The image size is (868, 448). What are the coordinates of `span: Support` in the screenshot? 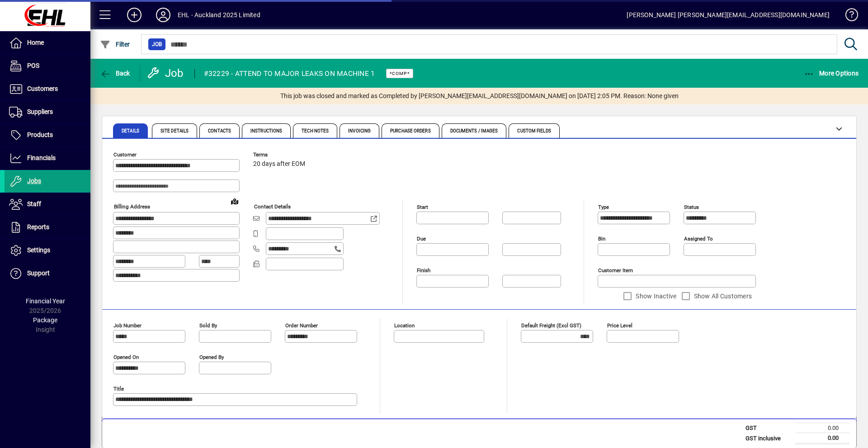 It's located at (38, 273).